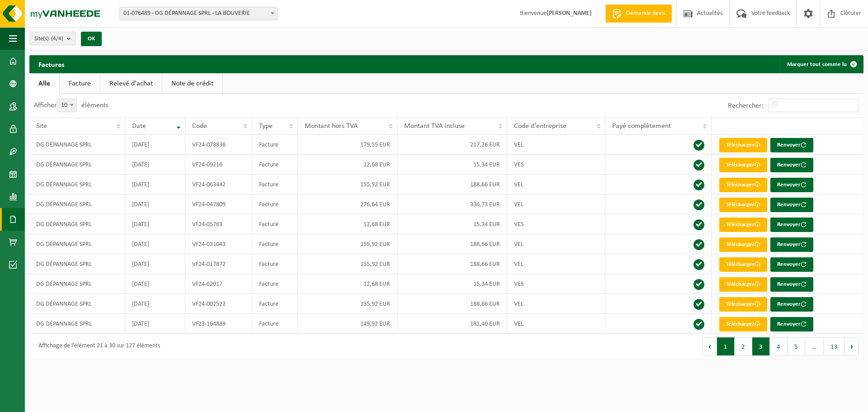 Image resolution: width=868 pixels, height=412 pixels. I want to click on span: 10, so click(67, 105).